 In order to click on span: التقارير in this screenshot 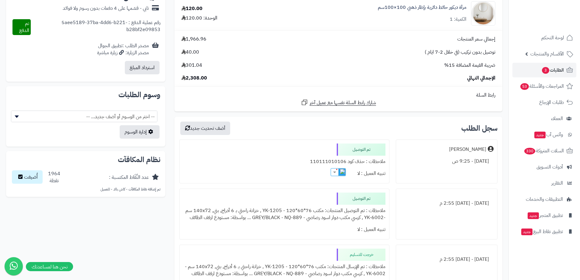, I will do `click(557, 183)`.